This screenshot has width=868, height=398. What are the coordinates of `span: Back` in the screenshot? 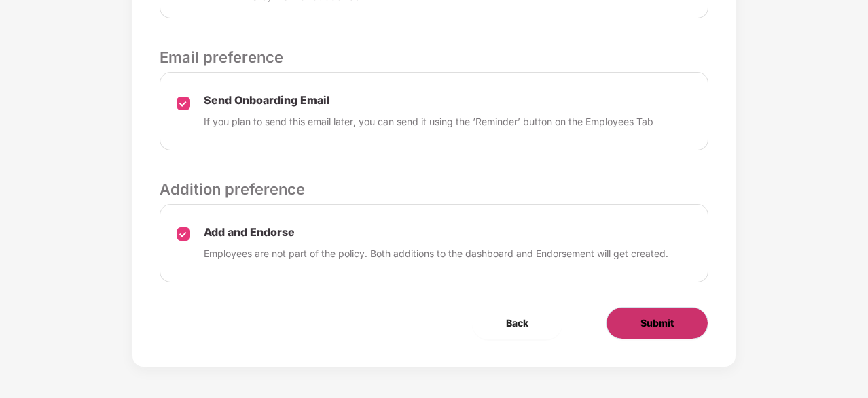 It's located at (517, 323).